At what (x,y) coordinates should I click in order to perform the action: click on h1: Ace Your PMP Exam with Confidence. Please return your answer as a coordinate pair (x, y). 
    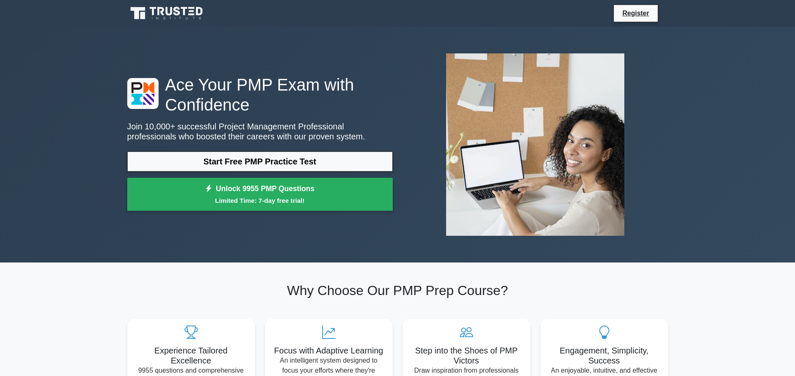
    Looking at the image, I should click on (260, 95).